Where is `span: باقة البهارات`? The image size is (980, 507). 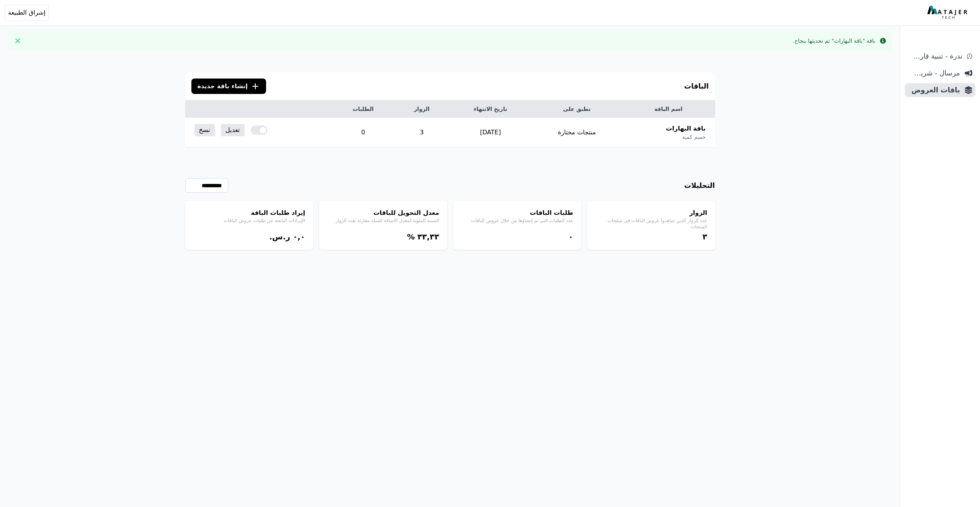 span: باقة البهارات is located at coordinates (686, 128).